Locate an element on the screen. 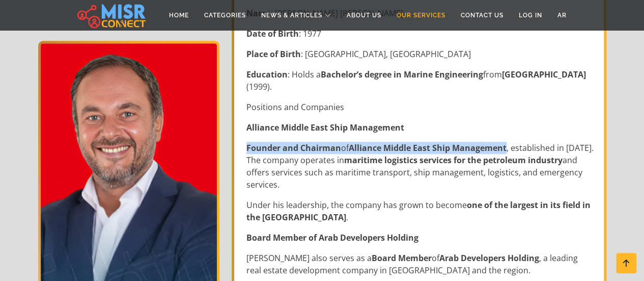  strong: Board Member of Arab Developers Holding is located at coordinates (333, 237).